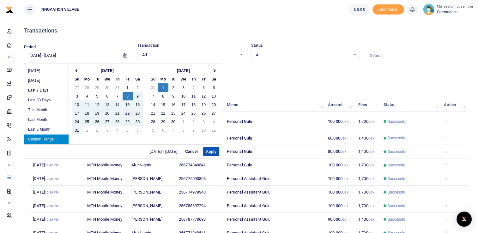 This screenshot has width=478, height=233. Describe the element at coordinates (128, 79) in the screenshot. I see `th: Fr` at that location.